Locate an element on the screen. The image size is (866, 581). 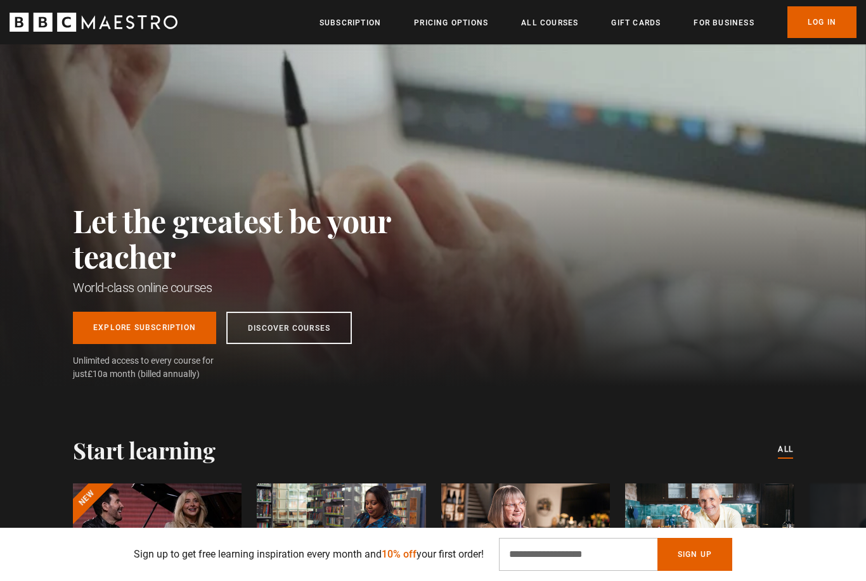
a: Log In is located at coordinates (821, 22).